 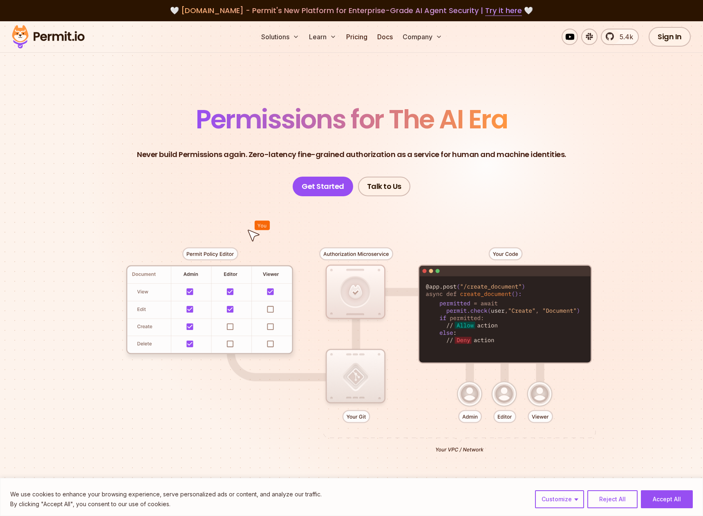 What do you see at coordinates (351, 154) in the screenshot?
I see `p: Never build Permissions again. Zero-latency fine-grained authorization as a service for human and...` at bounding box center [351, 154].